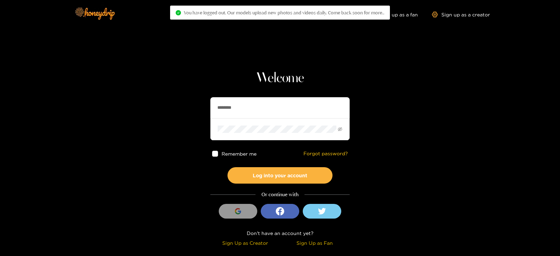  What do you see at coordinates (284, 13) in the screenshot?
I see `span: You have logged out. Our models upload new photos and videos daily. Come back soon for more..` at bounding box center [284, 13].